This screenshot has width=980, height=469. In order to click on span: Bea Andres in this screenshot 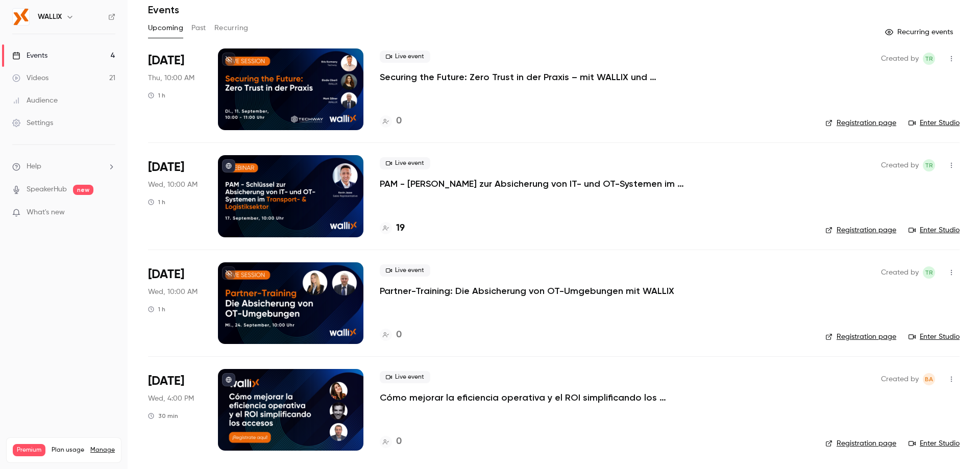, I will do `click(929, 379)`.